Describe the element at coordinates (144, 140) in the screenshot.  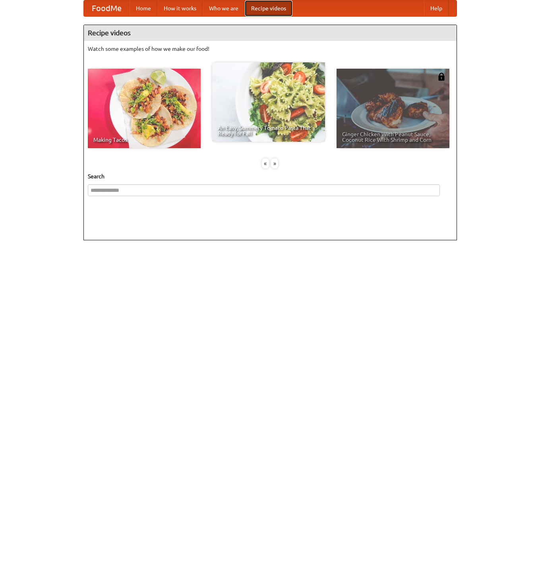
I see `span: Making Tacos` at that location.